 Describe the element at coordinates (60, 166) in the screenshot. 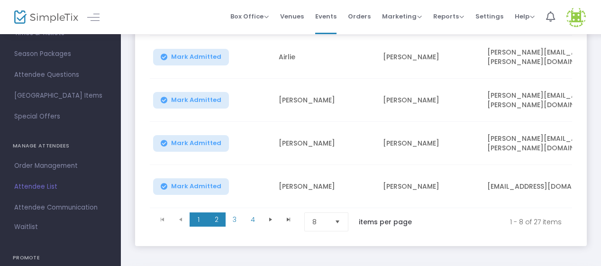

I see `span: Order Management` at that location.